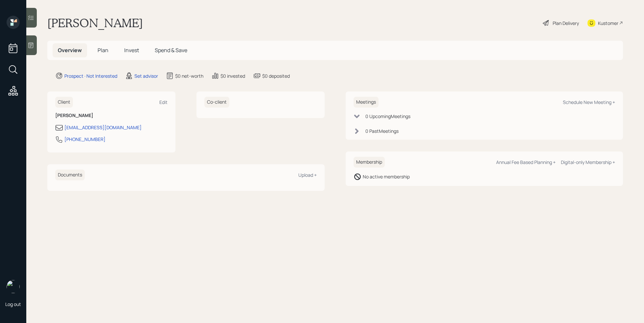 The image size is (644, 323). What do you see at coordinates (103, 50) in the screenshot?
I see `span: Plan` at bounding box center [103, 50].